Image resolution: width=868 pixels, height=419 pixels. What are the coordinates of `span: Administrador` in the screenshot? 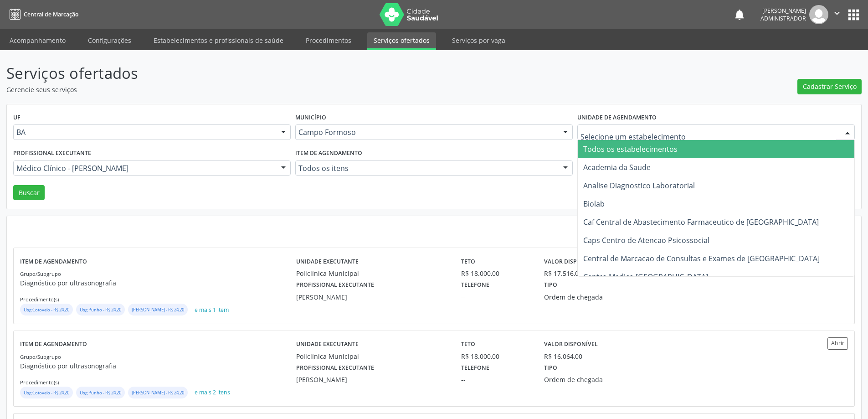 It's located at (783, 18).